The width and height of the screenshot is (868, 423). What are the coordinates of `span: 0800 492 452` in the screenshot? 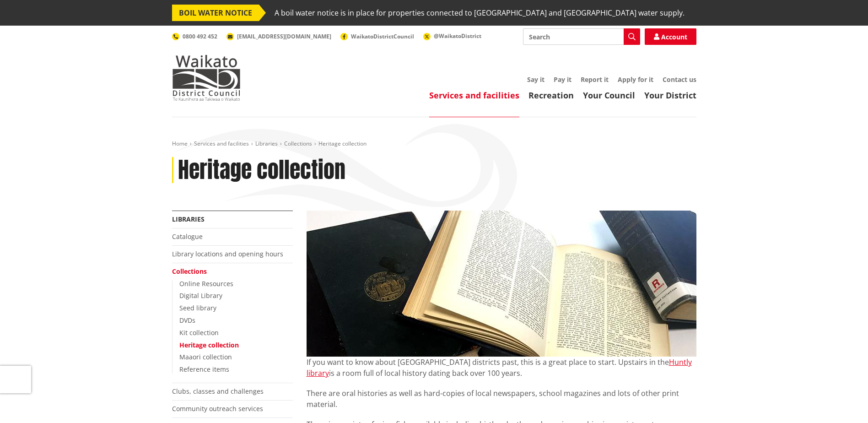 It's located at (200, 36).